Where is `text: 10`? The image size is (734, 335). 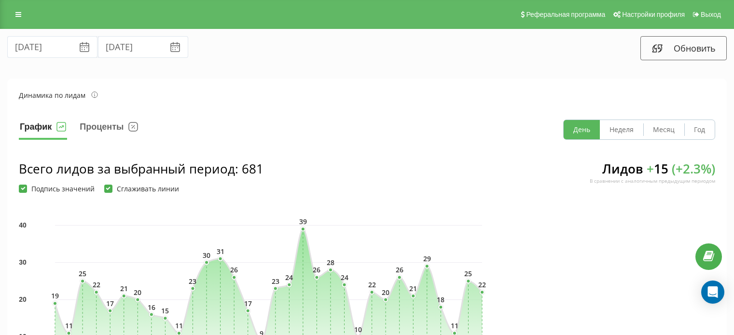 text: 10 is located at coordinates (358, 329).